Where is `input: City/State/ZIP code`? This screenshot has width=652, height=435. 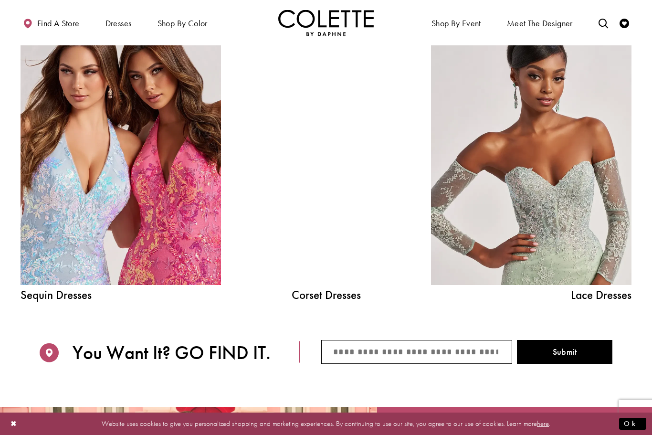 input: City/State/ZIP code is located at coordinates (417, 352).